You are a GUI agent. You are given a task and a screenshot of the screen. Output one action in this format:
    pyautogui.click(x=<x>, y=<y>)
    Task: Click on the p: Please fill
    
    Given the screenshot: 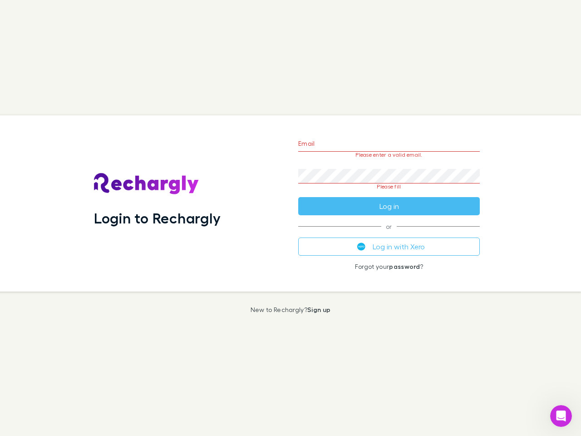 What is the action you would take?
    pyautogui.click(x=389, y=187)
    